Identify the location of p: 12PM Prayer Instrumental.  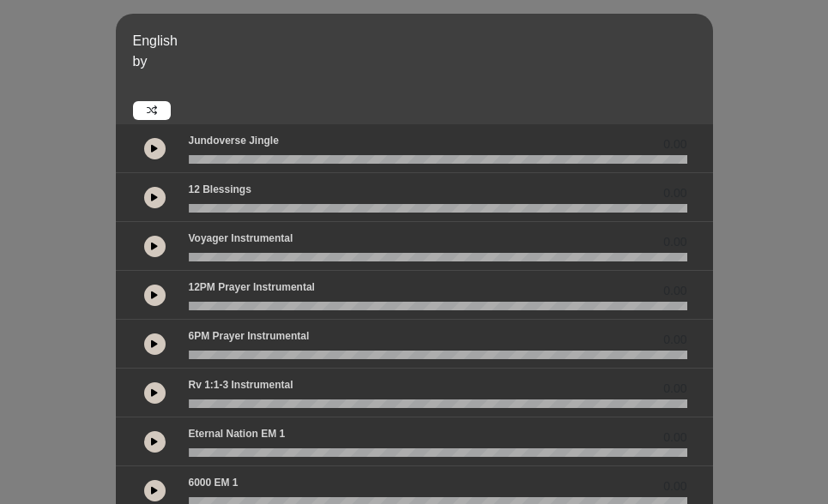
(251, 287).